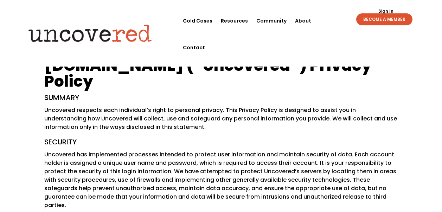 The height and width of the screenshot is (212, 442). Describe the element at coordinates (194, 47) in the screenshot. I see `a: Contact` at that location.